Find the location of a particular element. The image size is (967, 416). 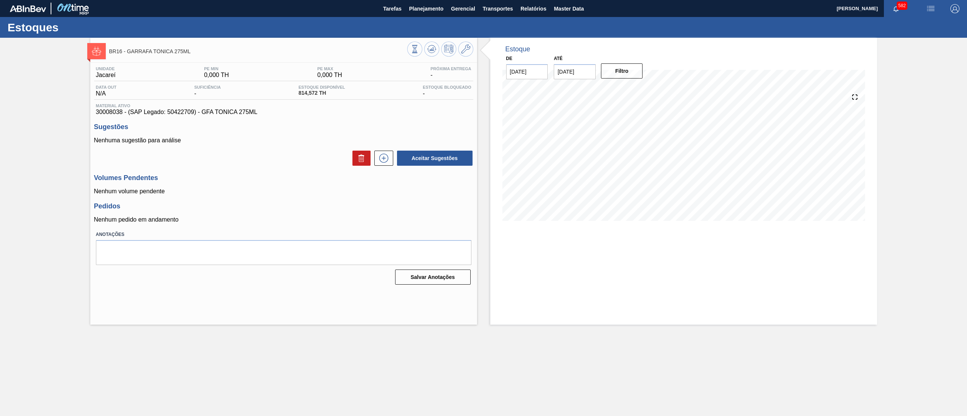

button: Programar Estoque is located at coordinates (449, 49).